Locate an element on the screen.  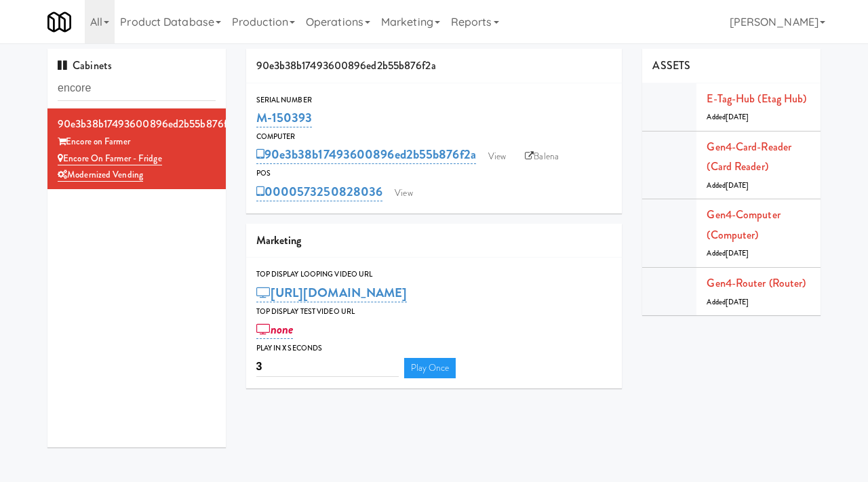
div: Top Display Test Video Url is located at coordinates (434, 312).